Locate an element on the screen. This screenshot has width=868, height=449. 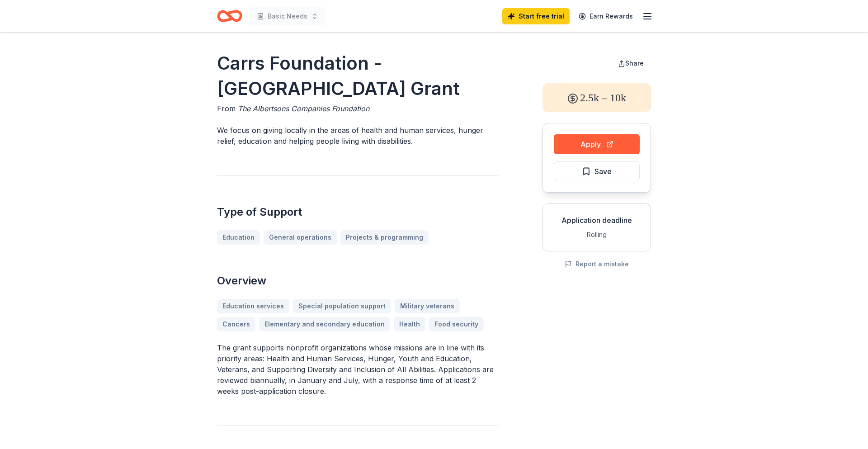
h2: Overview is located at coordinates (358, 281).